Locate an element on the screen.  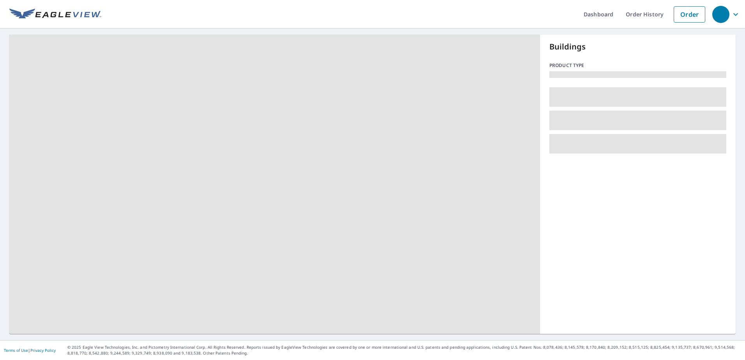
p: Buildings is located at coordinates (638, 47).